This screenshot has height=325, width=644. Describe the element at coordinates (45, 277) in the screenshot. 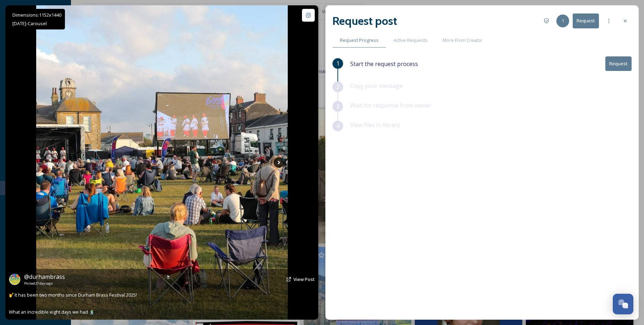

I see `span: @ durhambrass` at that location.